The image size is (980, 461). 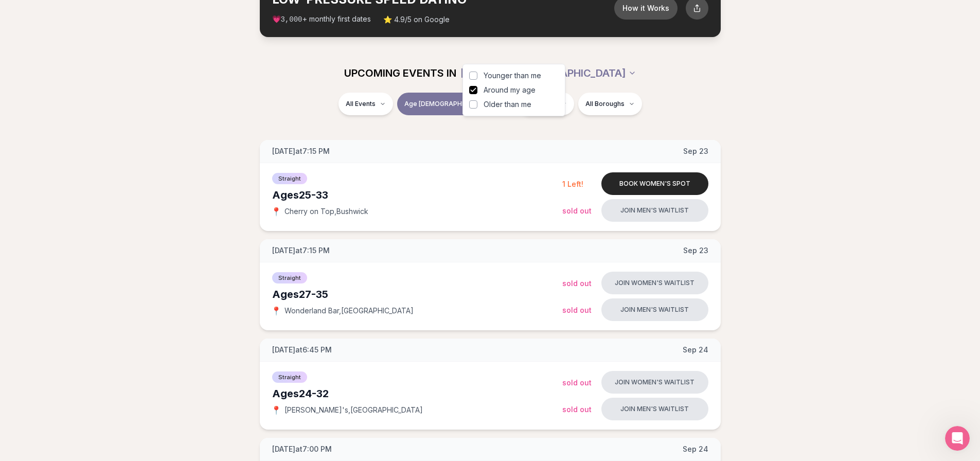 What do you see at coordinates (655, 184) in the screenshot?
I see `button: Book women's spot` at bounding box center [655, 184].